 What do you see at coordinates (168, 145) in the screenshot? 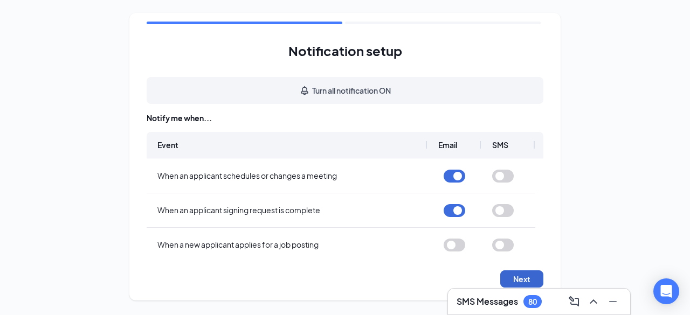
I see `span: Event` at bounding box center [168, 145].